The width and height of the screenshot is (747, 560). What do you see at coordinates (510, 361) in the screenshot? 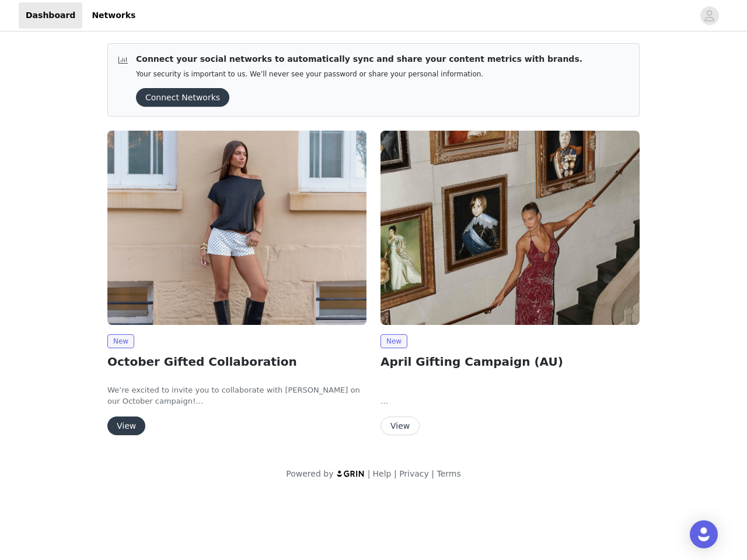
I see `h2: April Gifting Campaign (AU)` at bounding box center [510, 361].